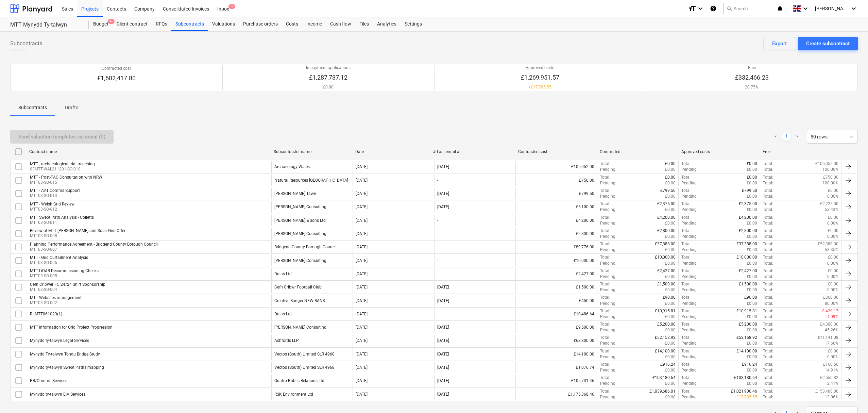 Image resolution: width=868 pixels, height=413 pixels. Describe the element at coordinates (556, 341) in the screenshot. I see `div: £63,300.00` at that location.